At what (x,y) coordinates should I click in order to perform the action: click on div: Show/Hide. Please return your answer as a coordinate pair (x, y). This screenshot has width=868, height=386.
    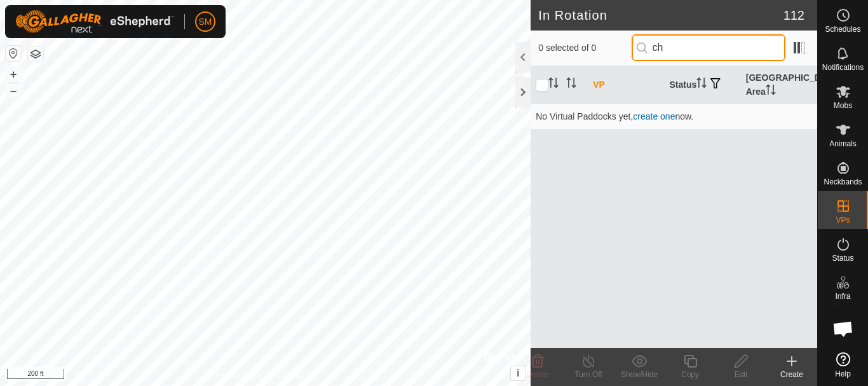
    Looking at the image, I should click on (639, 374).